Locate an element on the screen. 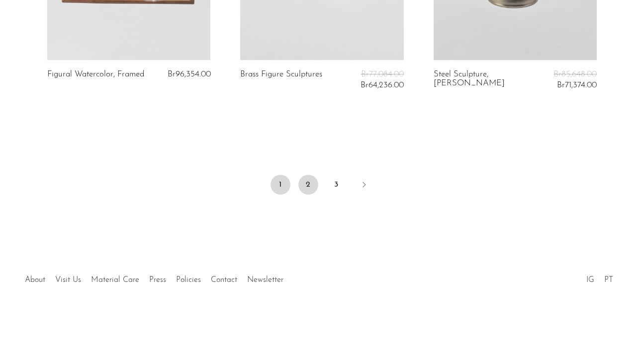 The width and height of the screenshot is (644, 346). a: 3 is located at coordinates (336, 185).